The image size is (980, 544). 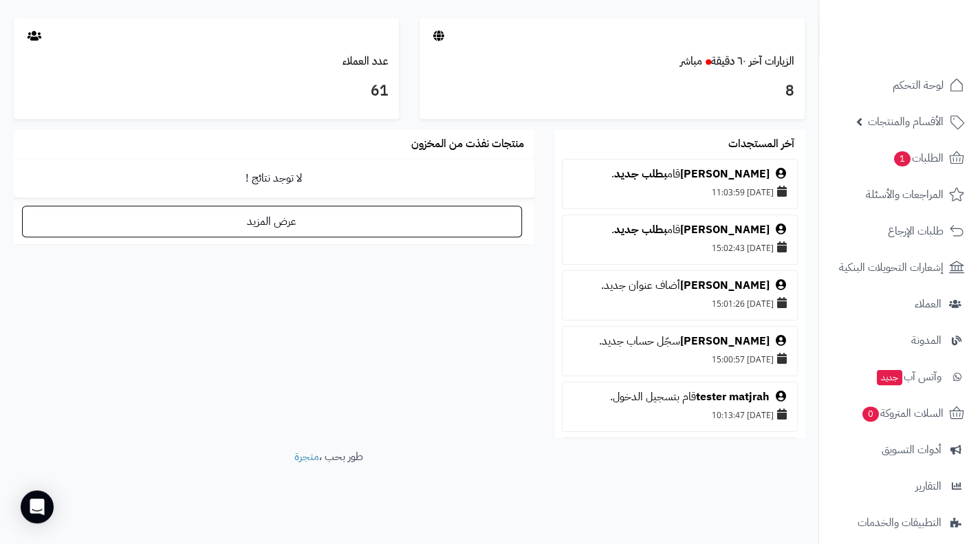 I want to click on span: جديد, so click(x=889, y=378).